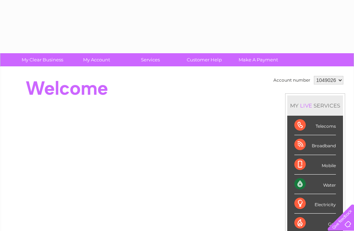 This screenshot has height=231, width=354. I want to click on a: Make A Payment, so click(258, 60).